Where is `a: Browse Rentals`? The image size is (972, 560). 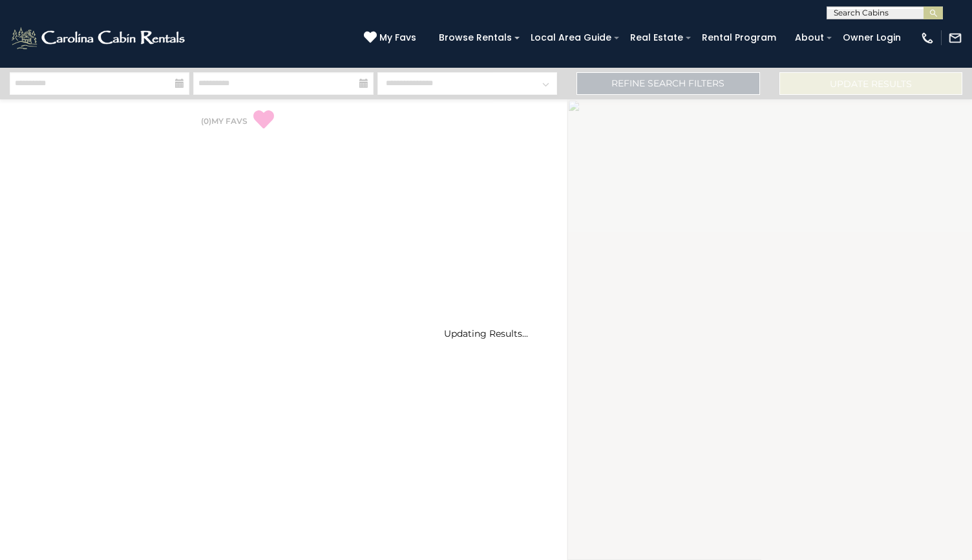 a: Browse Rentals is located at coordinates (475, 37).